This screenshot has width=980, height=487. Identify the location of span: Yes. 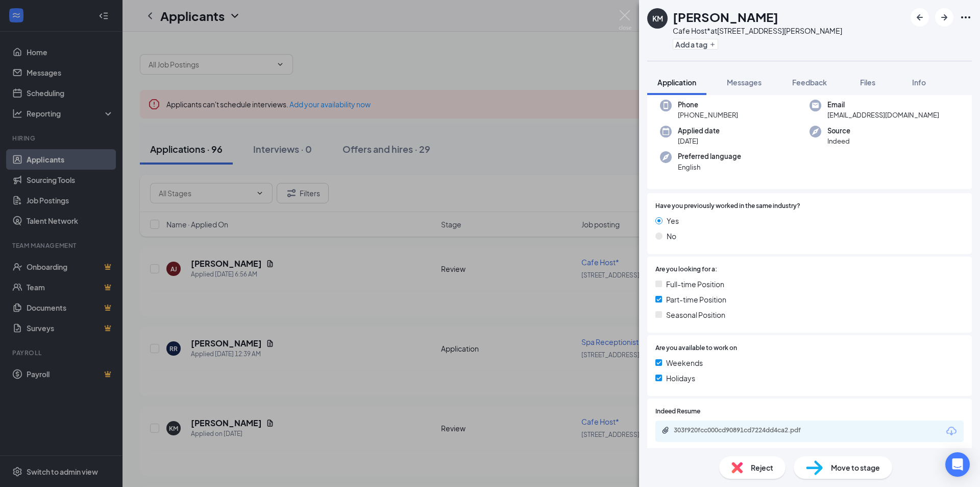
(673, 221).